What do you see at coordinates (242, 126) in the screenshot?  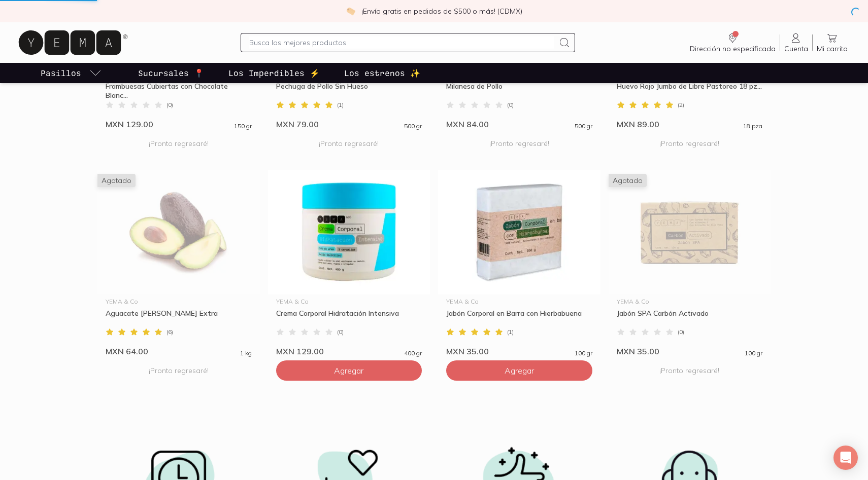 I see `span: 150 gr` at bounding box center [242, 126].